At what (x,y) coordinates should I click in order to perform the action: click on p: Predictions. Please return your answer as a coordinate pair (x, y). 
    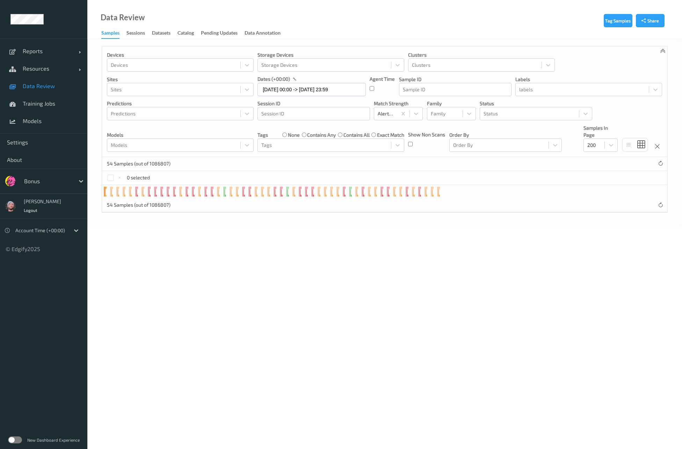
    Looking at the image, I should click on (180, 103).